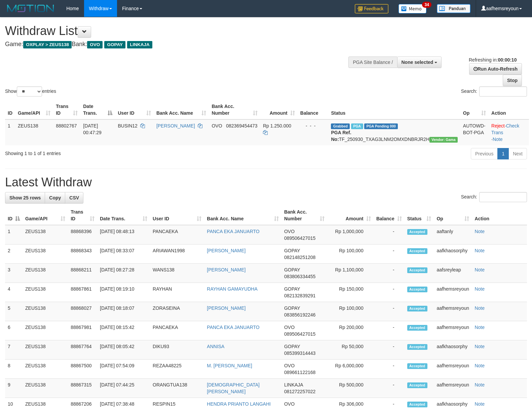 The height and width of the screenshot is (408, 532). Describe the element at coordinates (242, 126) in the screenshot. I see `span: Copy 082369454473 to clipboard` at that location.